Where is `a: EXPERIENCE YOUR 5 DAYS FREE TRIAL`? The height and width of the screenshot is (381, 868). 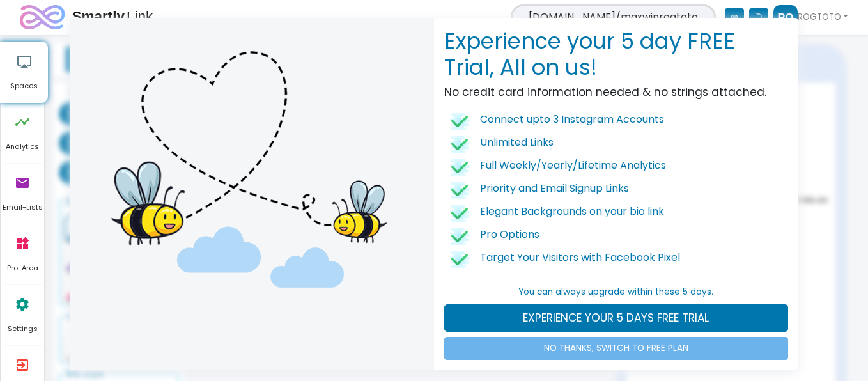
a: EXPERIENCE YOUR 5 DAYS FREE TRIAL is located at coordinates (616, 318).